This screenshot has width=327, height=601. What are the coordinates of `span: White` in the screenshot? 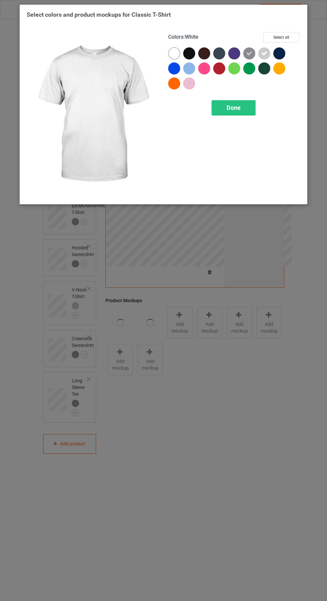 It's located at (192, 37).